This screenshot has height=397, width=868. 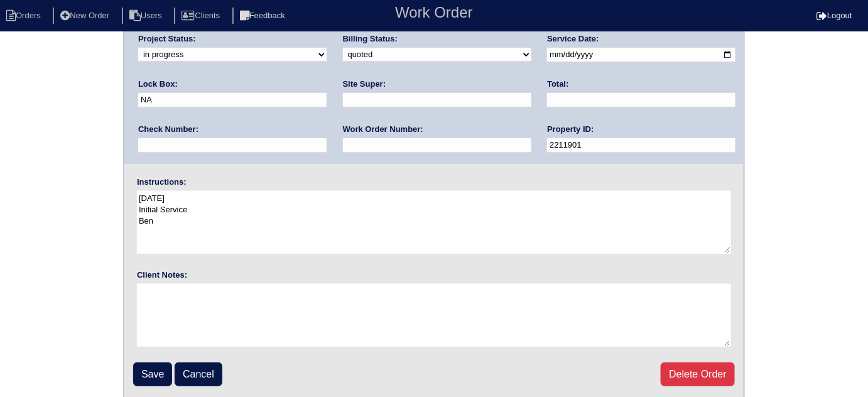 What do you see at coordinates (199, 374) in the screenshot?
I see `a: Cancel` at bounding box center [199, 374].